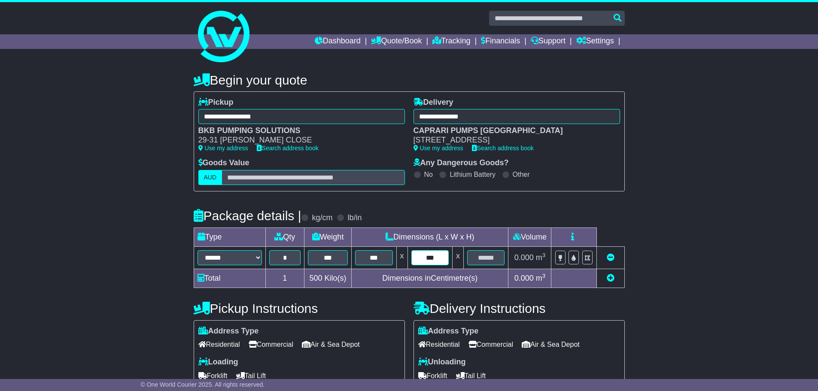 The width and height of the screenshot is (818, 391). What do you see at coordinates (285, 237) in the screenshot?
I see `td: Qty` at bounding box center [285, 237].